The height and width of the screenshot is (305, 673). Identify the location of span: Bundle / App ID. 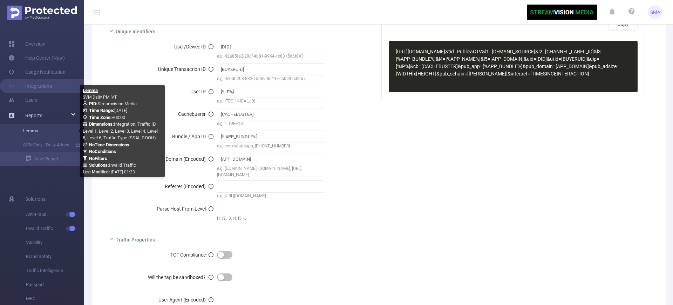
(193, 136).